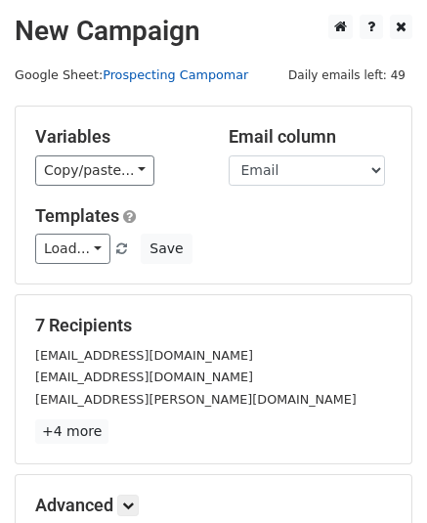 This screenshot has height=523, width=427. Describe the element at coordinates (71, 431) in the screenshot. I see `a: +4 more` at that location.